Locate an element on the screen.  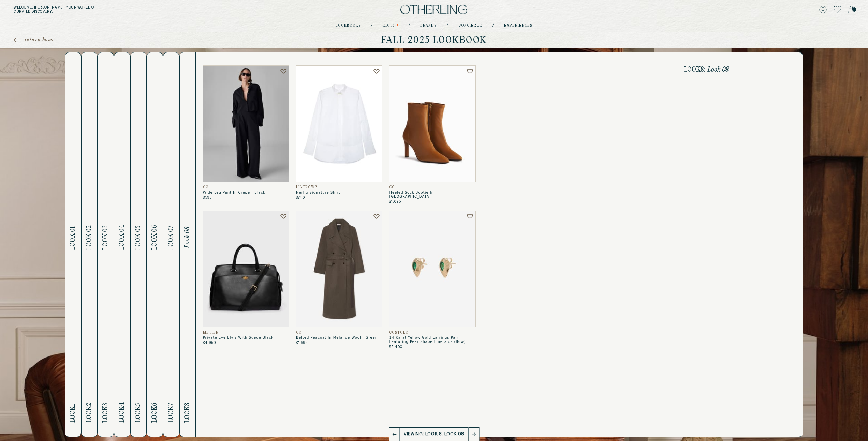
a: Wide Leg Pant in Crepe - Black is located at coordinates (246, 123).